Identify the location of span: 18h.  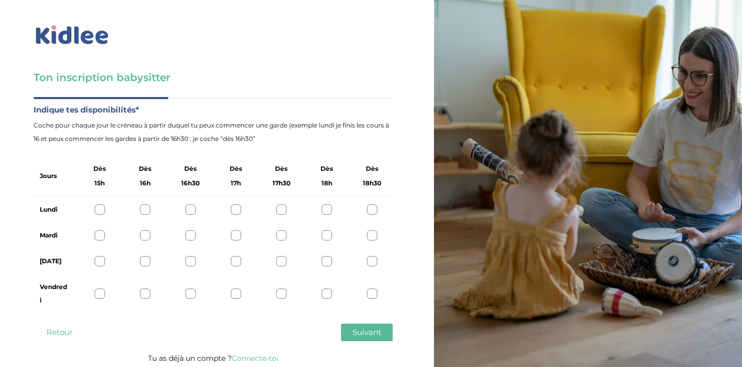
(327, 183).